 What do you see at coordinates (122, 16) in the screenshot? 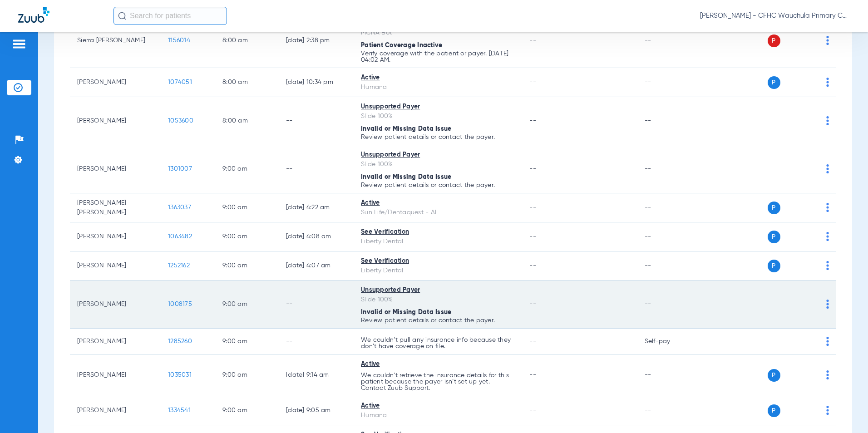
I see `img: Search Icon` at bounding box center [122, 16].